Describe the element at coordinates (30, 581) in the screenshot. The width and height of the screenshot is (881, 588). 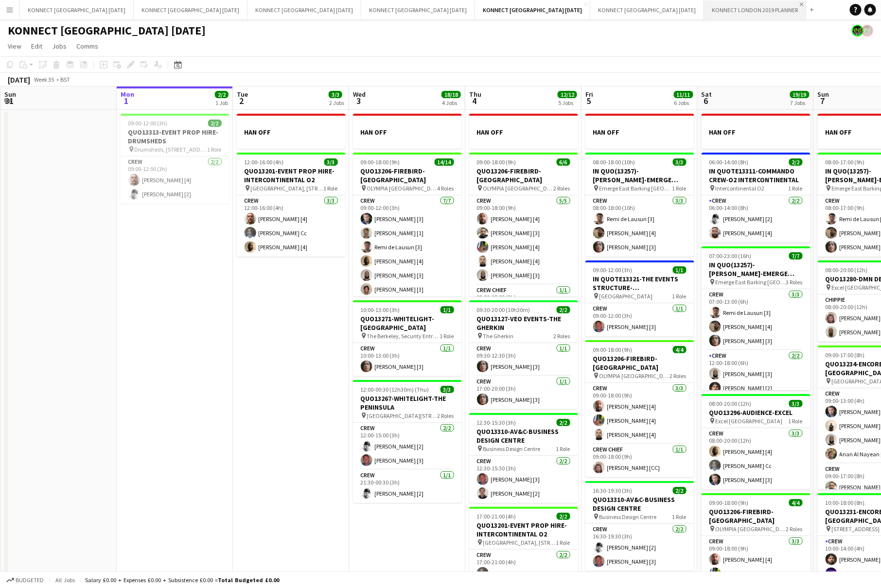
I see `span: Budgeted` at that location.